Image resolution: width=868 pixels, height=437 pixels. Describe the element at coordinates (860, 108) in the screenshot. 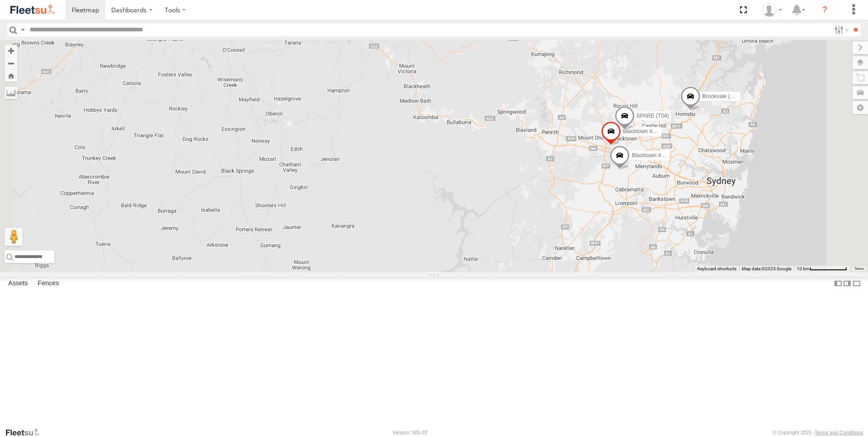

I see `label: Map Settings` at that location.